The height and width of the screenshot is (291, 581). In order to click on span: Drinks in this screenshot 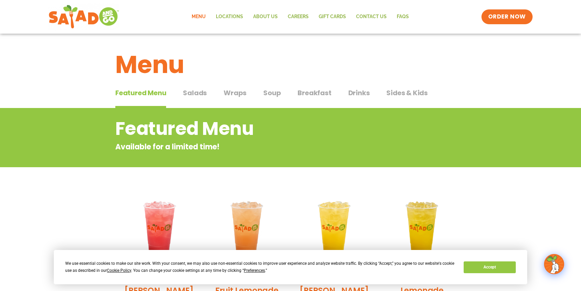, I will do `click(359, 93)`.